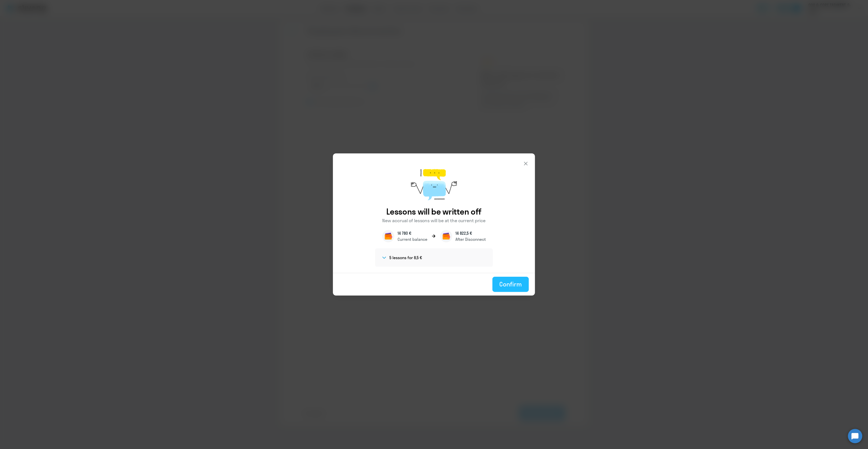 The image size is (868, 449). I want to click on p: 14 822,5 €, so click(470, 233).